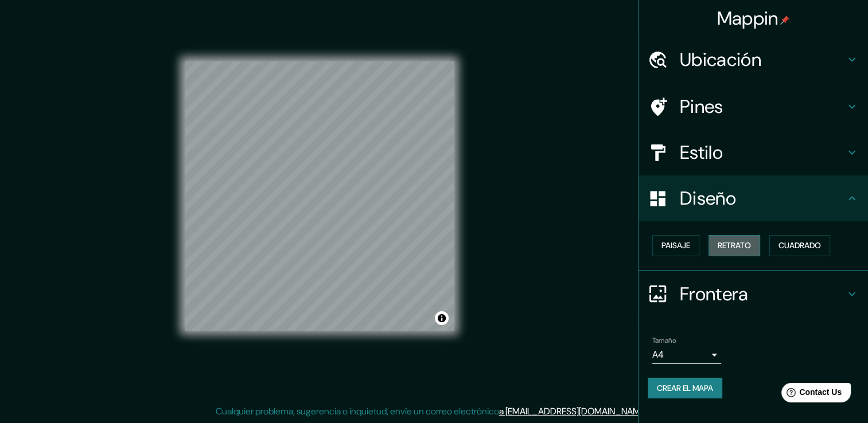  What do you see at coordinates (762, 106) in the screenshot?
I see `h4: Pines` at bounding box center [762, 106].